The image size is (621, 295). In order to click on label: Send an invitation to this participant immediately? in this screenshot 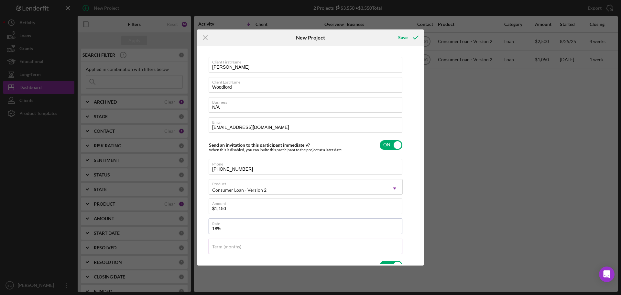, I will do `click(259, 145)`.